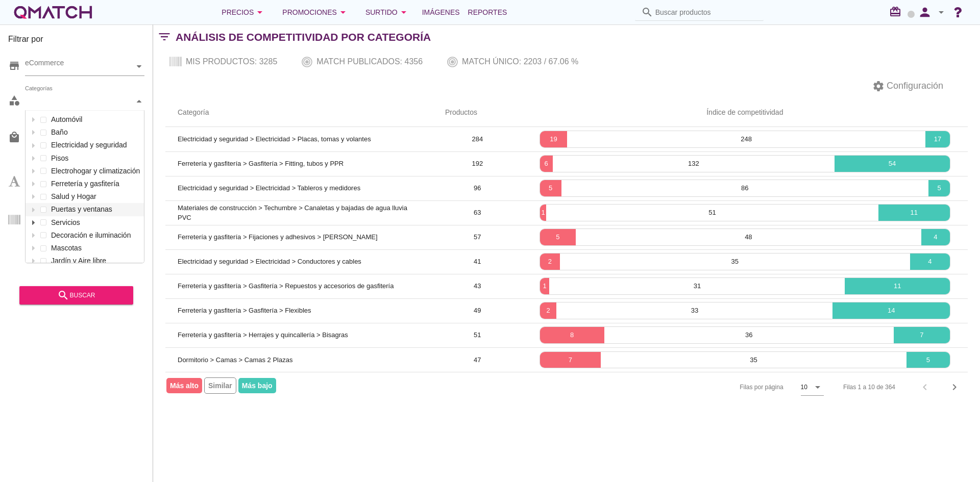 The height and width of the screenshot is (482, 980). Describe the element at coordinates (164, 37) in the screenshot. I see `i: filter_list` at that location.